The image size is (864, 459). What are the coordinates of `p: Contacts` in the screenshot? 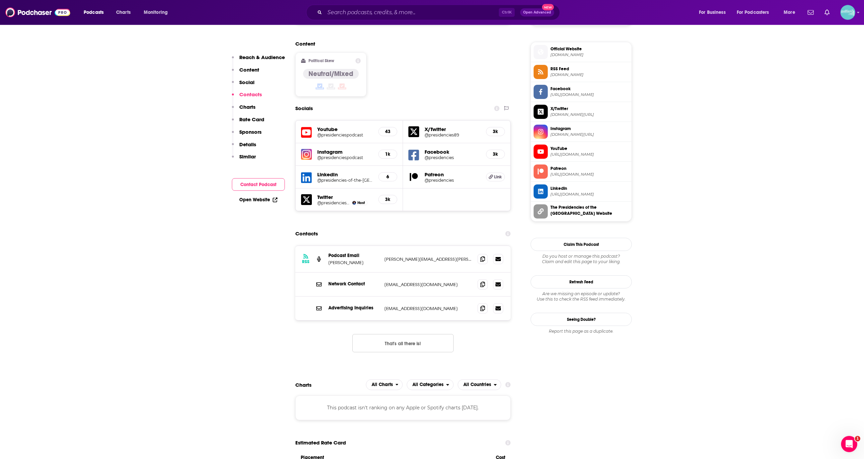 It's located at (251, 94).